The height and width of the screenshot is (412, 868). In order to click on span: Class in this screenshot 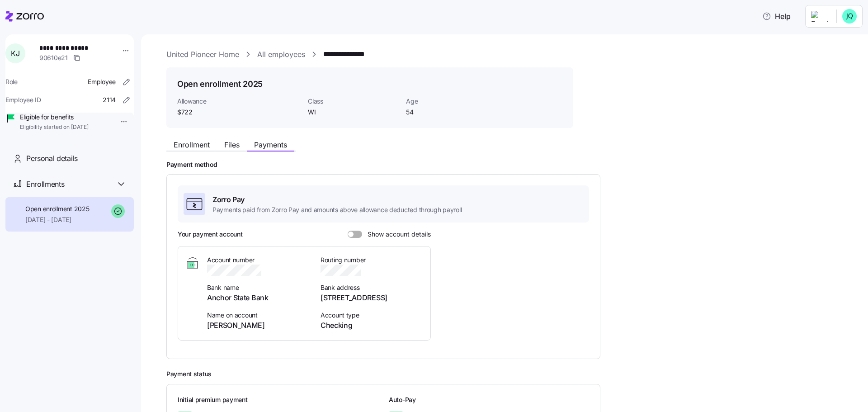, I will do `click(353, 101)`.